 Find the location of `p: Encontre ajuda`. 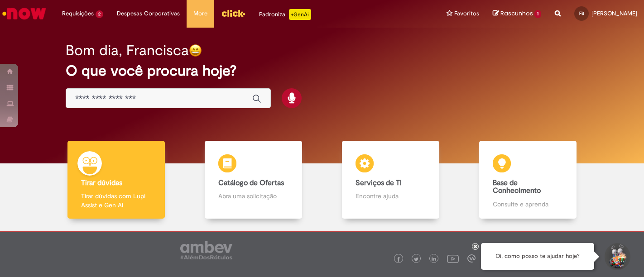

p: Encontre ajuda is located at coordinates (391, 196).